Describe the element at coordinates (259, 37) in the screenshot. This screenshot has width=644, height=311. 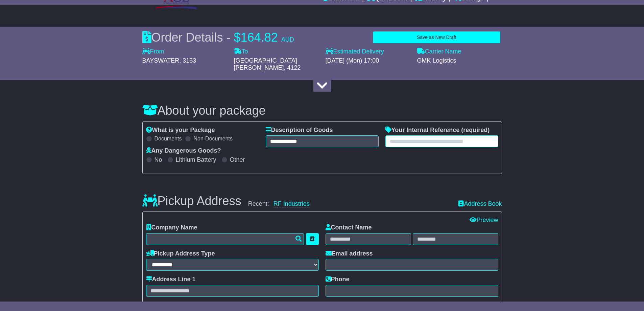
I see `span: 164.82` at that location.